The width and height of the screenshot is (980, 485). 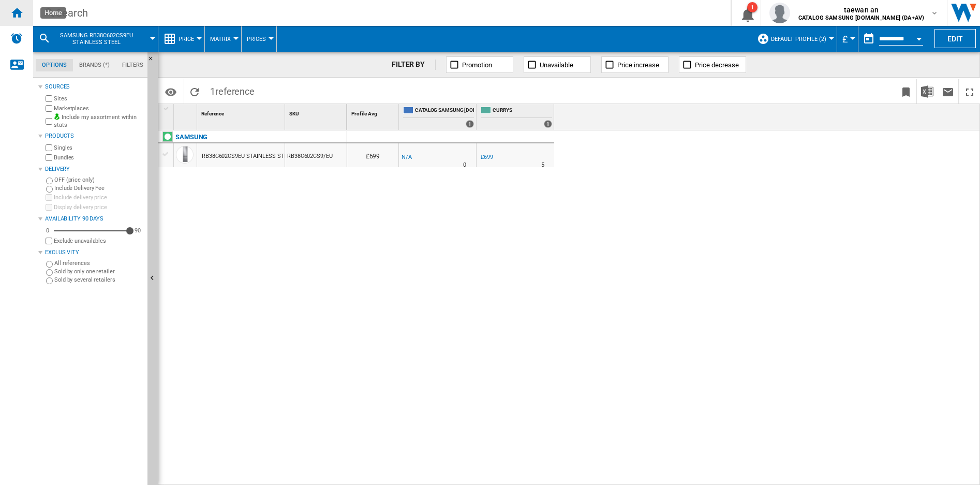 I want to click on input: Sites, so click(x=49, y=98).